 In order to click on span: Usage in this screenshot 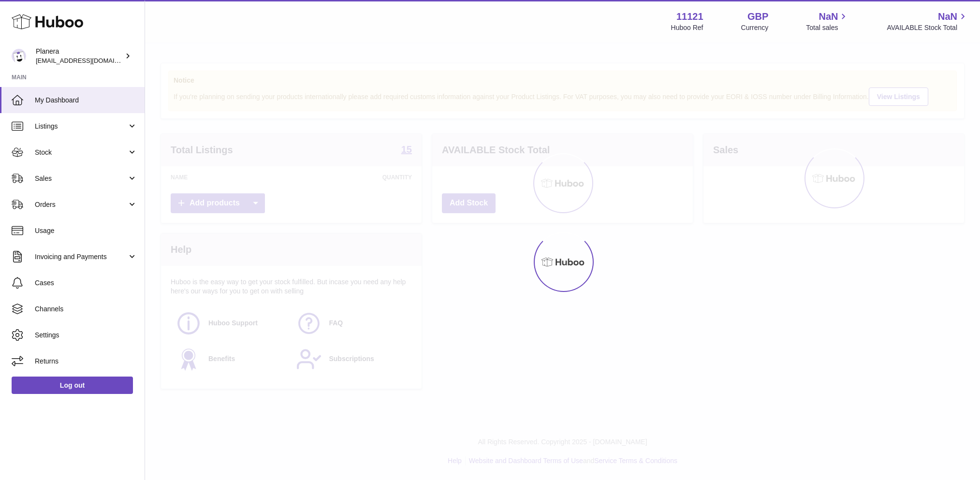, I will do `click(86, 230)`.